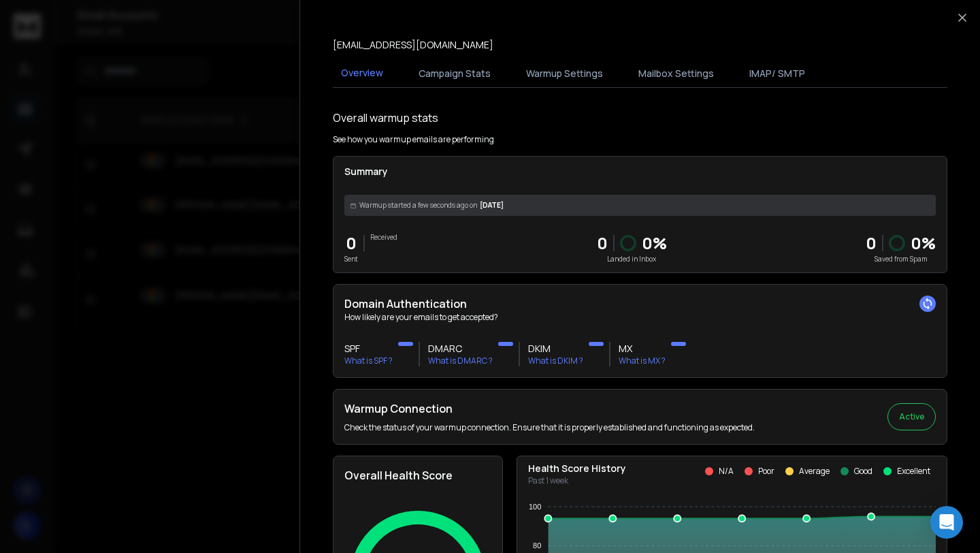 The width and height of the screenshot is (980, 553). I want to click on div: Open Intercom Messenger, so click(946, 522).